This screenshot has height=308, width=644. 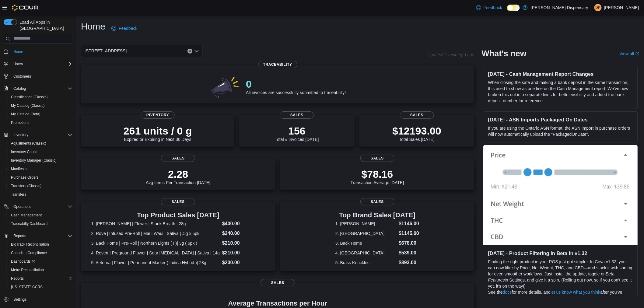 I want to click on button: Purchase Orders, so click(x=41, y=178).